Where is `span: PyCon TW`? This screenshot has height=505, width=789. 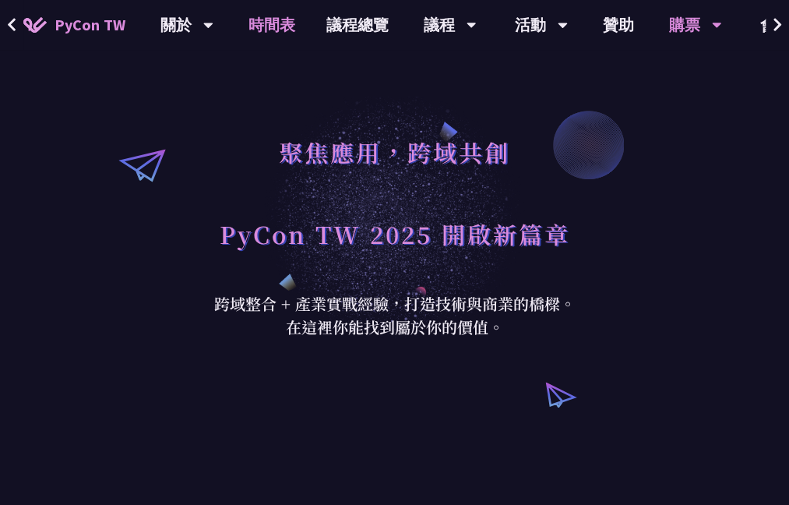 span: PyCon TW is located at coordinates (90, 25).